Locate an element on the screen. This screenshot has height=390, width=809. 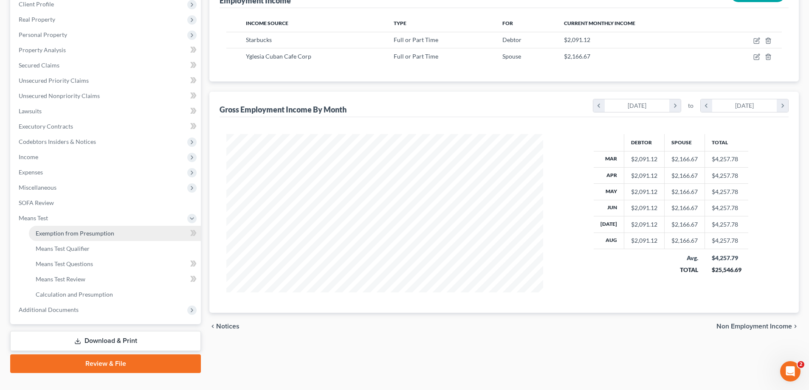
th: Jun is located at coordinates (609, 208).